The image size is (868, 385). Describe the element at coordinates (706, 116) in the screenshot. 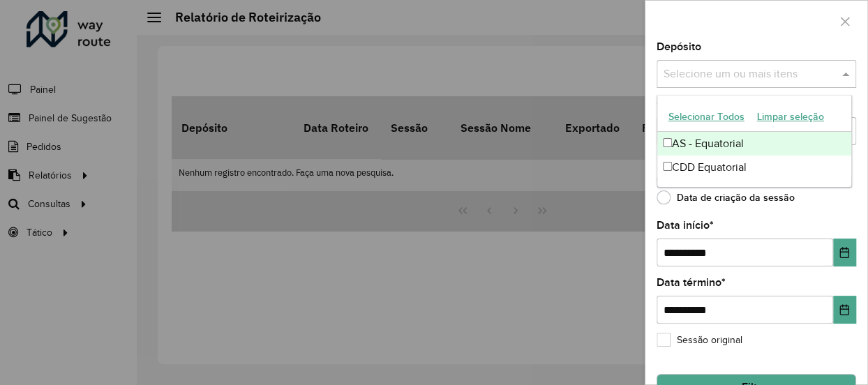

I see `button: Selecionar Todos` at that location.